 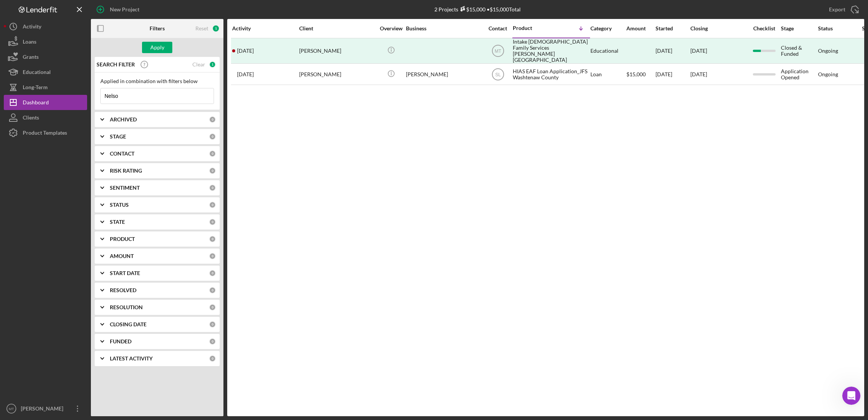 What do you see at coordinates (246, 51) in the screenshot?
I see `time: 2024-12-28 04:31` at bounding box center [246, 51].